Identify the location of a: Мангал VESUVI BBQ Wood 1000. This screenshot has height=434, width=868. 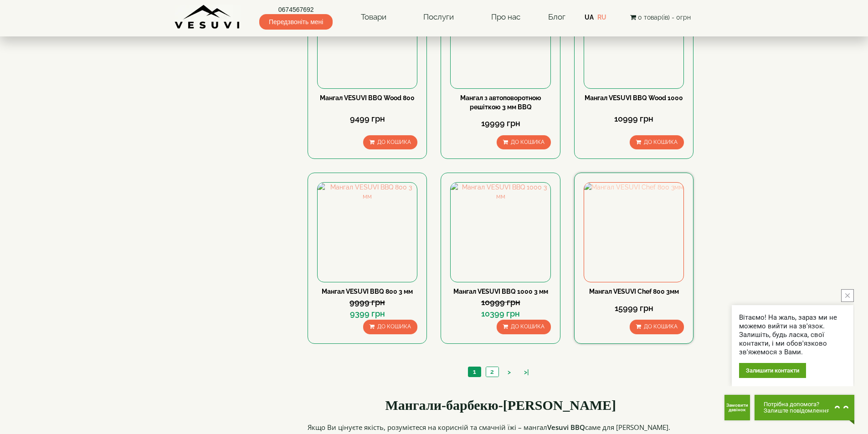
(634, 98).